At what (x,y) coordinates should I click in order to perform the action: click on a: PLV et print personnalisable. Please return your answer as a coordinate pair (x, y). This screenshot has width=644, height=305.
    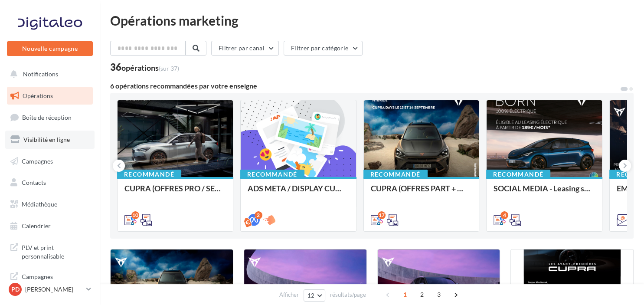
    Looking at the image, I should click on (50, 251).